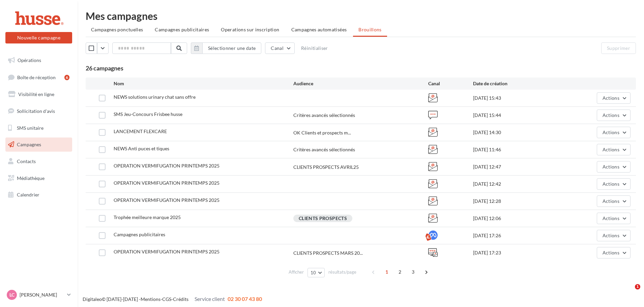  What do you see at coordinates (12, 295) in the screenshot?
I see `span: LC` at bounding box center [12, 295].